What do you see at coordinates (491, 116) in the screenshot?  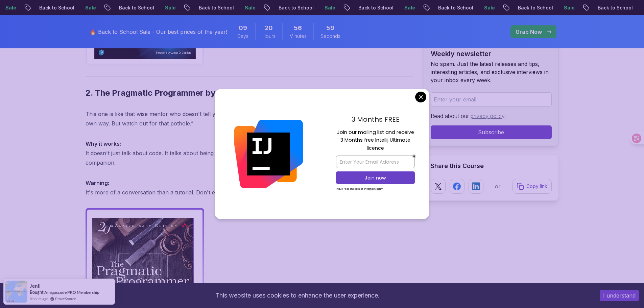 I see `p: Read about our .` at bounding box center [491, 116].